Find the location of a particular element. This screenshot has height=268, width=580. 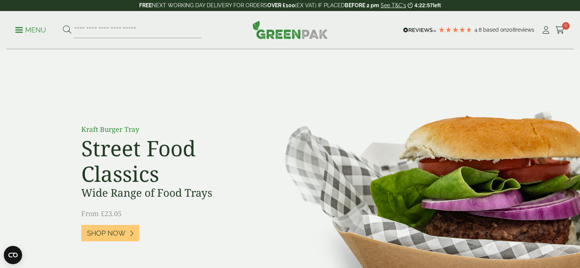

span: Shop Now is located at coordinates (106, 233).